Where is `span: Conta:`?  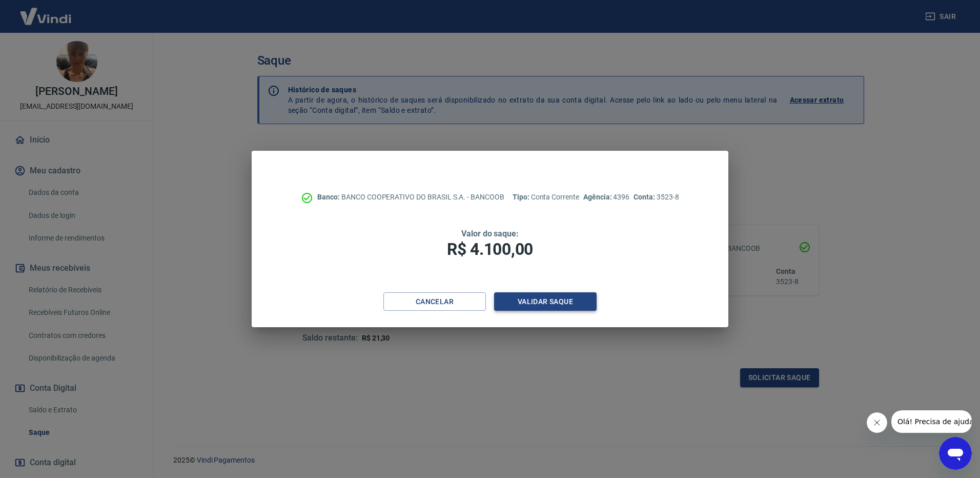
span: Conta: is located at coordinates (645, 197).